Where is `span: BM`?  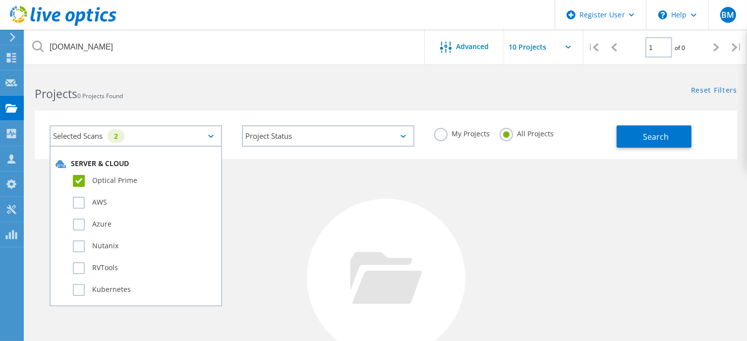 span: BM is located at coordinates (727, 15).